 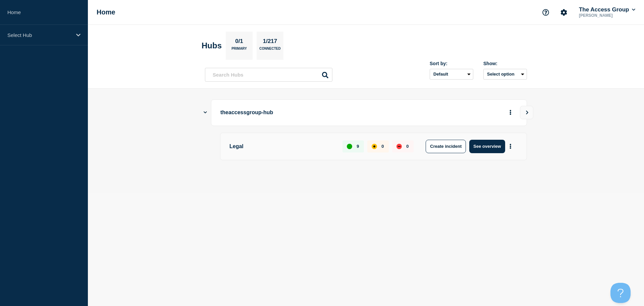 What do you see at coordinates (399, 147) in the screenshot?
I see `div: down` at bounding box center [399, 147].